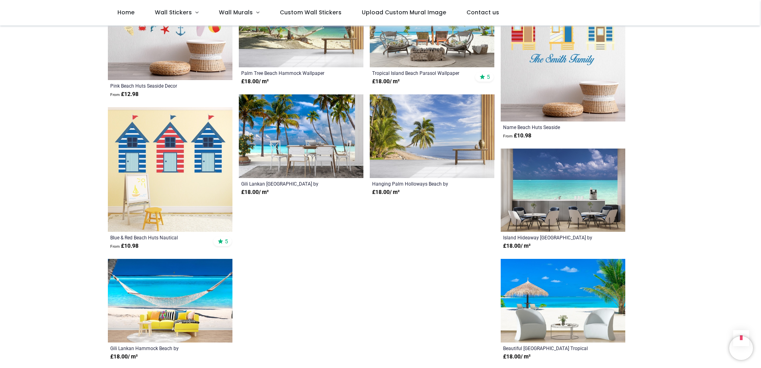 This screenshot has width=761, height=368. Describe the element at coordinates (432, 136) in the screenshot. I see `img: Hanging Palm Holloways Beach Wall Mural by Peter Adams - Danita Delimont` at that location.